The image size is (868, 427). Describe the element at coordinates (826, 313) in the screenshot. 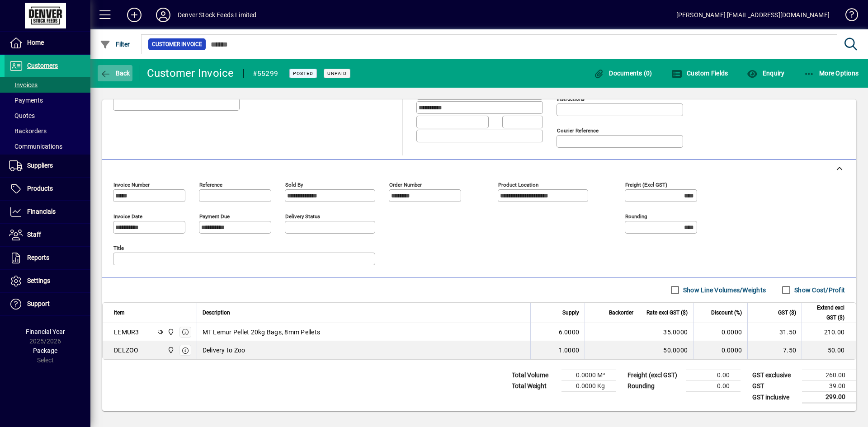

I see `span: Extend excl GST ($)` at that location.